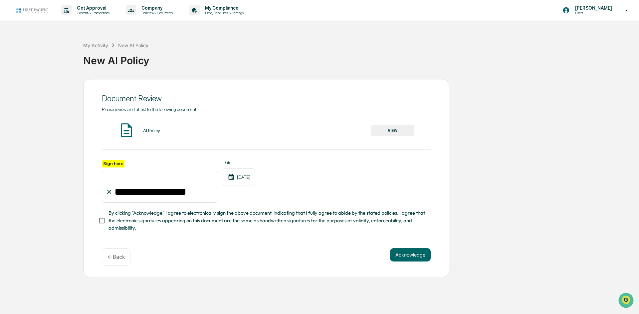 The height and width of the screenshot is (314, 639). I want to click on img: logo, so click(32, 10).